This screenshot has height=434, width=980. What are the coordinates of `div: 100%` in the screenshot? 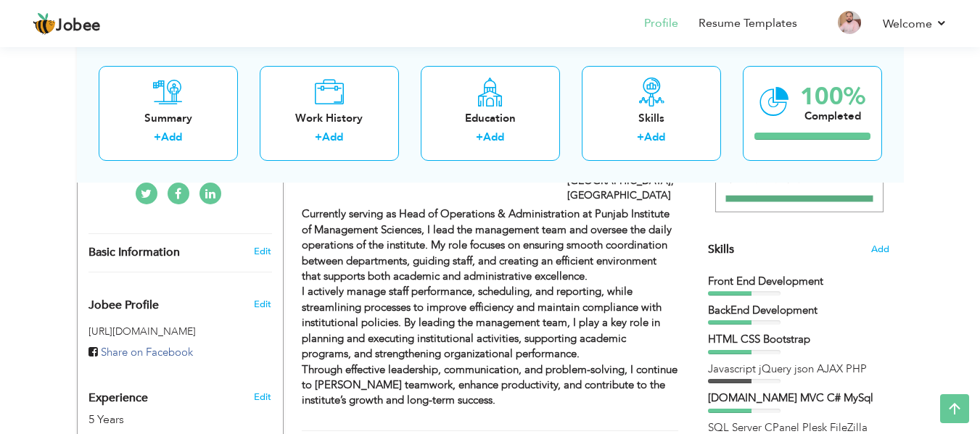 It's located at (833, 96).